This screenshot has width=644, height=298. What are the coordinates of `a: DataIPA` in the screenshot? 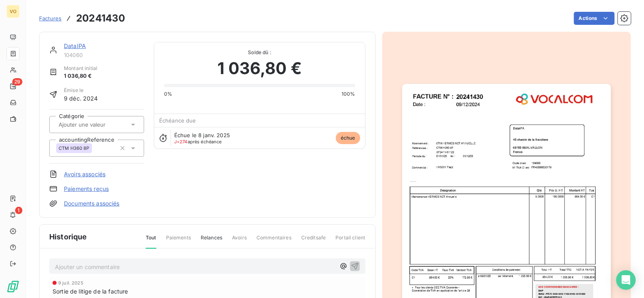 It's located at (75, 46).